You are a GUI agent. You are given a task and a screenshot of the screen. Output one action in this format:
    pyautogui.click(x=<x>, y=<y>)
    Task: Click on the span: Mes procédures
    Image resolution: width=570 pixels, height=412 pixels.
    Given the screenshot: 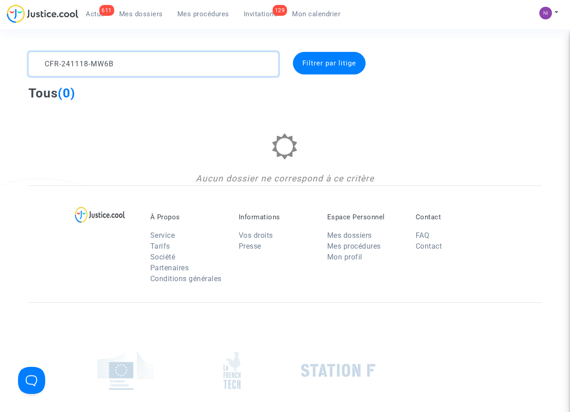 What is the action you would take?
    pyautogui.click(x=203, y=14)
    